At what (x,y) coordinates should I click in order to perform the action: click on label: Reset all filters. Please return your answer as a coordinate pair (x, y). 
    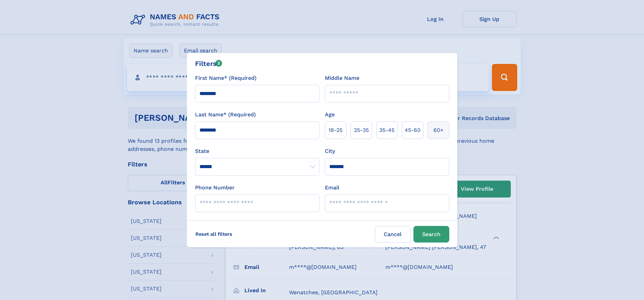
    Looking at the image, I should click on (214, 234).